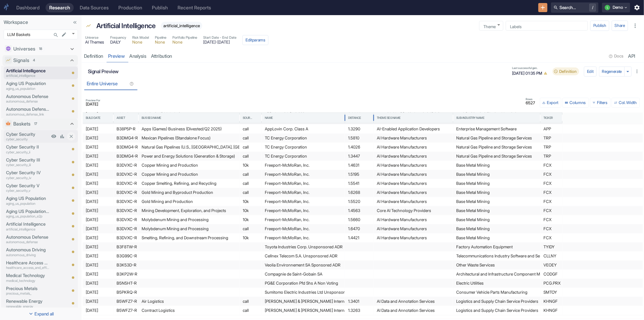  I want to click on span: DAILY, so click(118, 42).